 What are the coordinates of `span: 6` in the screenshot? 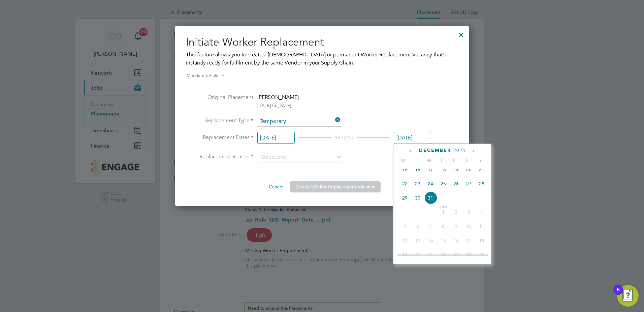 It's located at (418, 226).